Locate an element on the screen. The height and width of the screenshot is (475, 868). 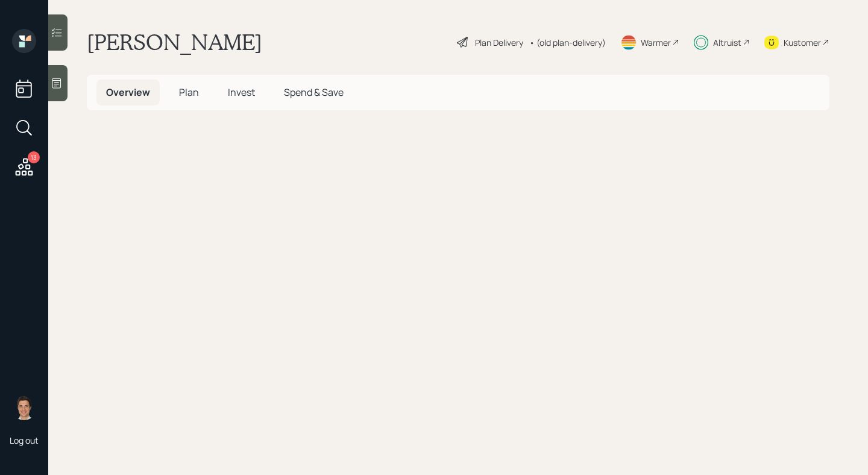
div: 13 is located at coordinates (34, 157).